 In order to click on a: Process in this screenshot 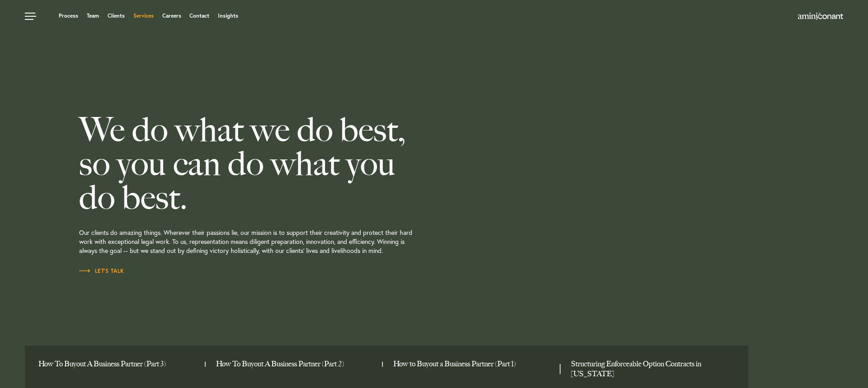, I will do `click(68, 16)`.